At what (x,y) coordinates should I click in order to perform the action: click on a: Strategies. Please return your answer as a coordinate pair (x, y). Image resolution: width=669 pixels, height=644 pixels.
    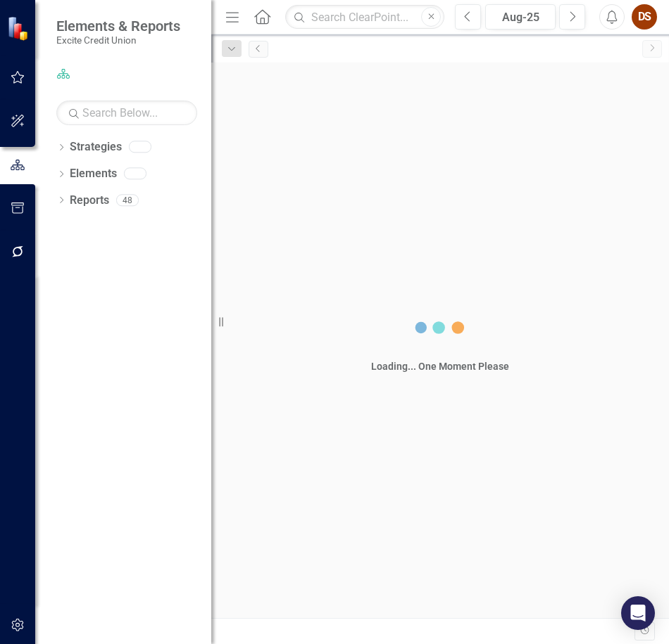
    Looking at the image, I should click on (95, 147).